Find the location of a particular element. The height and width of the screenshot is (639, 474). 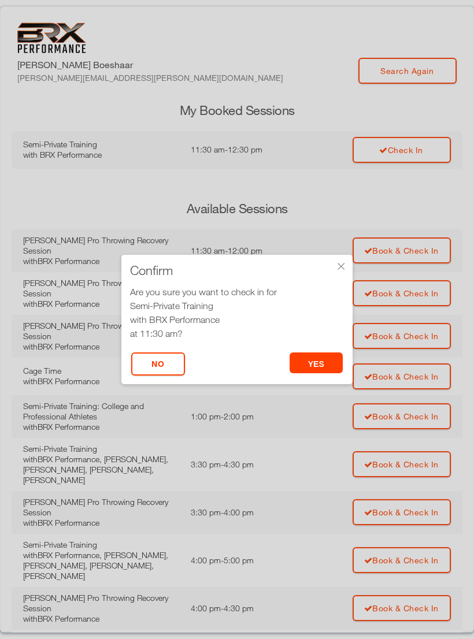

div: Are you sure you want to check in for at 11:30 am? is located at coordinates (237, 313).